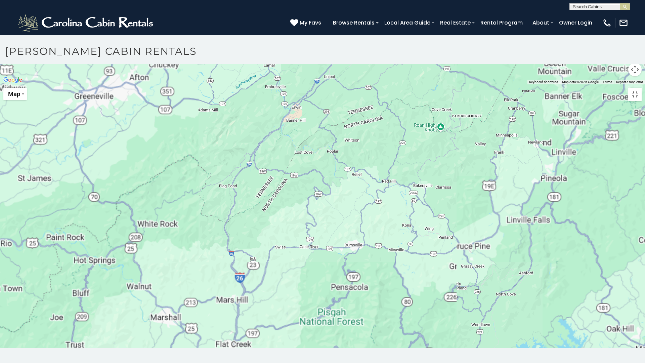 This screenshot has width=645, height=363. I want to click on img: White-1-2.png, so click(86, 23).